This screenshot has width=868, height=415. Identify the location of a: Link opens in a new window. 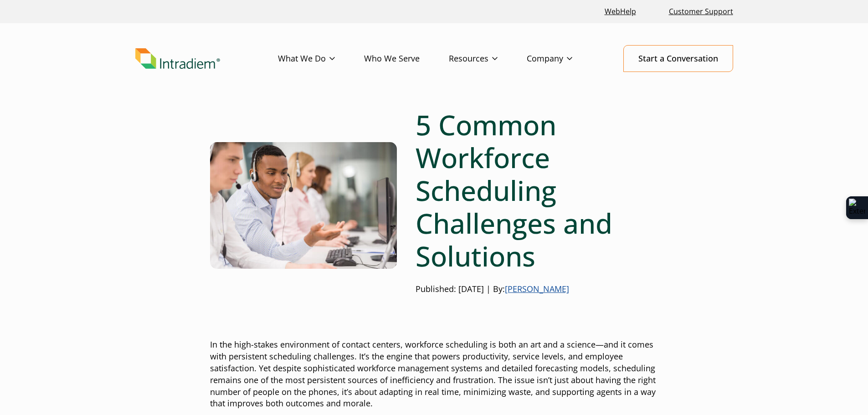
(620, 11).